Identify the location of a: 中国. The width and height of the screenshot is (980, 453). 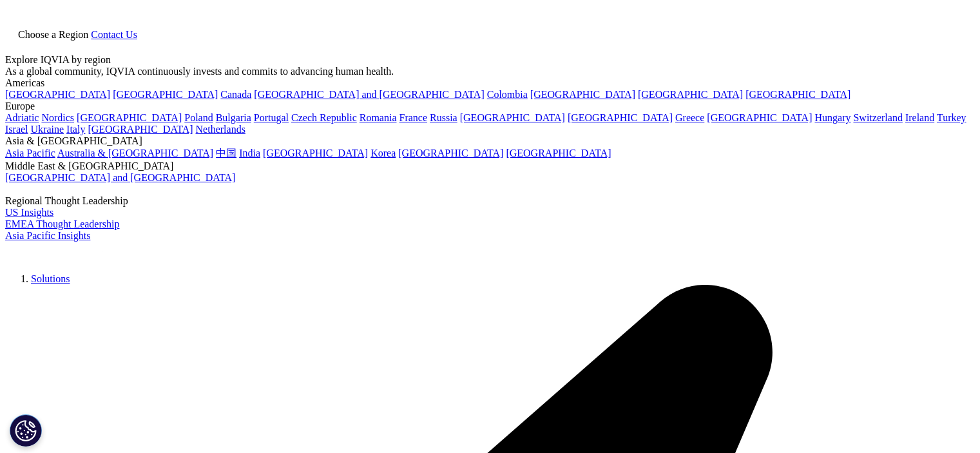
(226, 153).